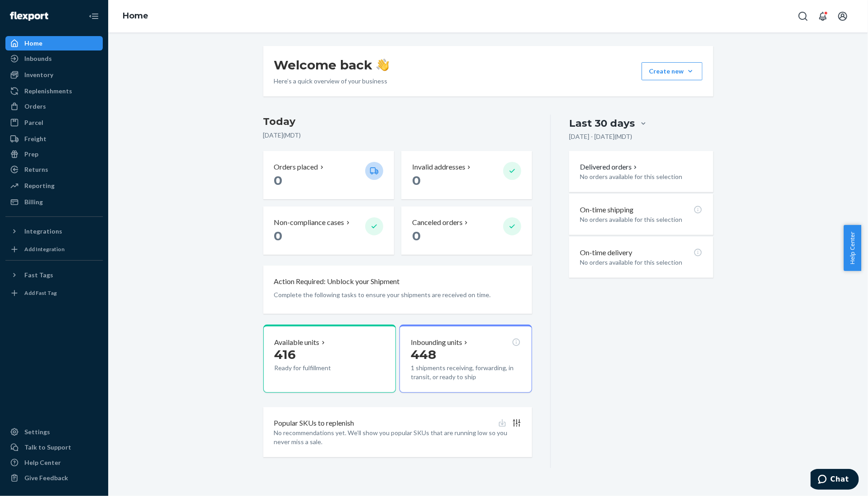 Image resolution: width=868 pixels, height=496 pixels. Describe the element at coordinates (337, 281) in the screenshot. I see `p: Action Required: Unblock your Shipment` at that location.